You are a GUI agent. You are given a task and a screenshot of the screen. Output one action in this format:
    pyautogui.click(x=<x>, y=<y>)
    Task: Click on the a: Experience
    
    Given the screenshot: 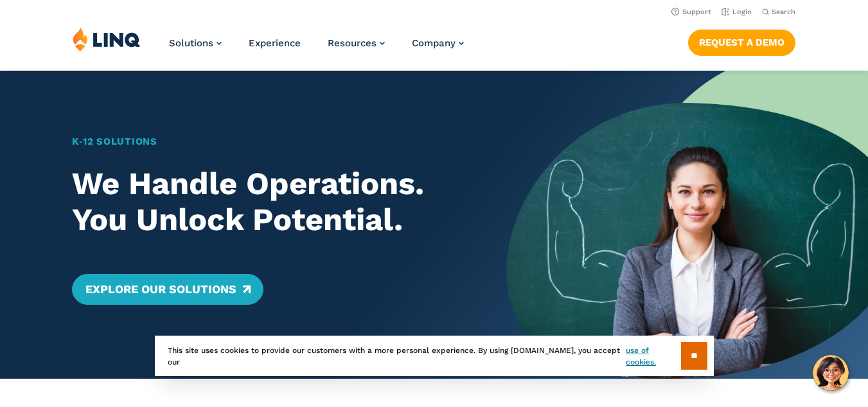 What is the action you would take?
    pyautogui.click(x=275, y=43)
    